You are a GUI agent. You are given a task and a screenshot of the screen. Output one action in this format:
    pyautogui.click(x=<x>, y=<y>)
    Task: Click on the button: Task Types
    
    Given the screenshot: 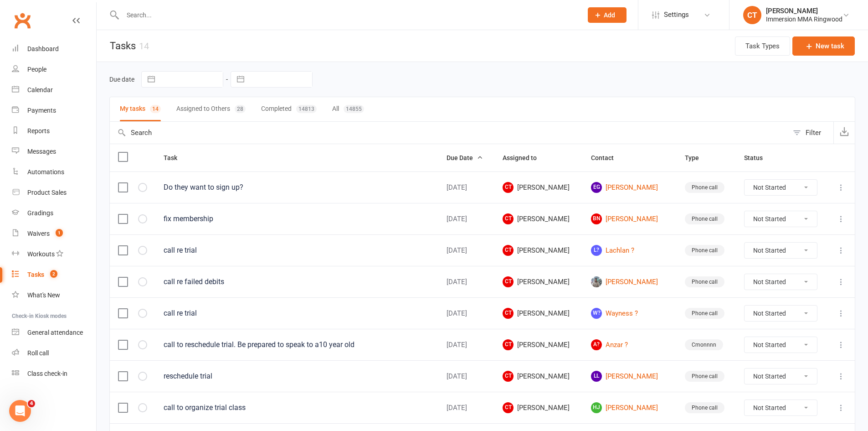 What is the action you would take?
    pyautogui.click(x=762, y=46)
    